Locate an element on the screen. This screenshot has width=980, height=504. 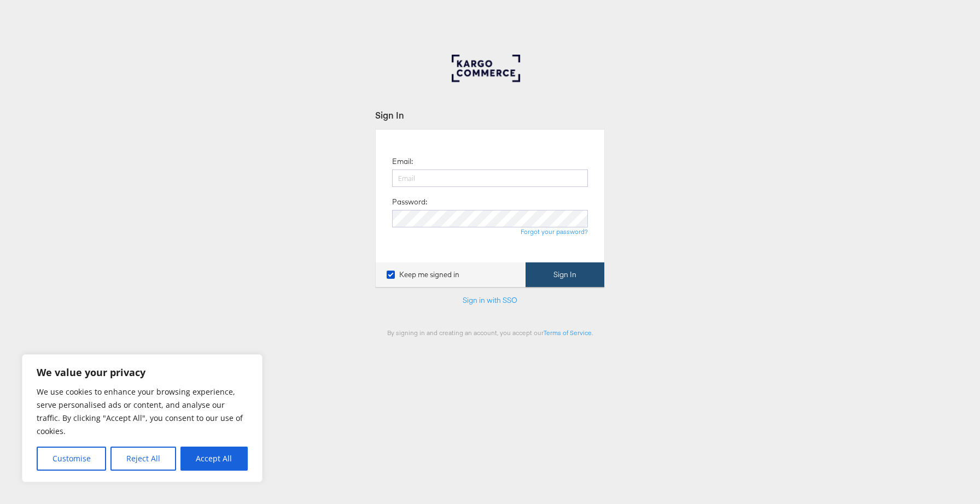
div: Sign In is located at coordinates (490, 115).